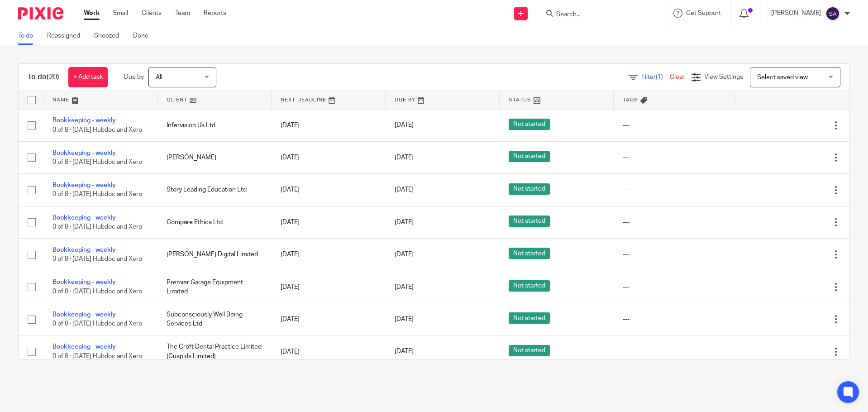 The image size is (868, 412). Describe the element at coordinates (41, 13) in the screenshot. I see `img: Pixie` at that location.